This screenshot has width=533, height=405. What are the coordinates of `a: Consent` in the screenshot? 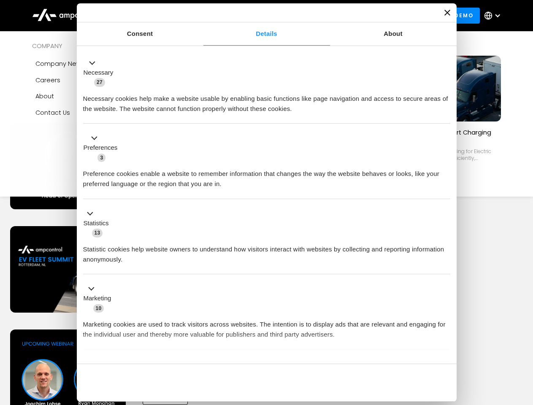 It's located at (140, 34).